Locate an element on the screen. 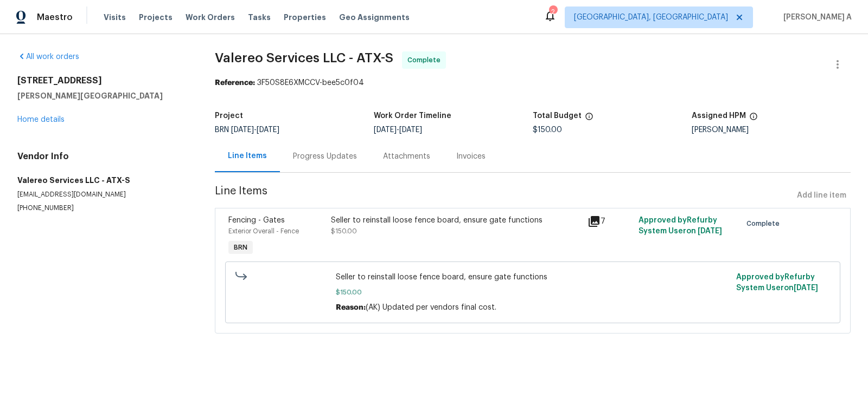 The height and width of the screenshot is (412, 868). h5: Valereo Services LLC - ATX-S is located at coordinates (103, 180).